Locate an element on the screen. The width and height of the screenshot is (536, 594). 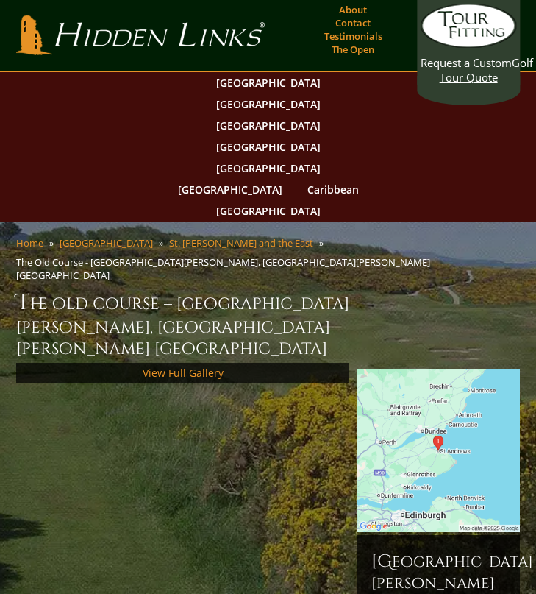
a: View Full Gallery is located at coordinates (183, 372).